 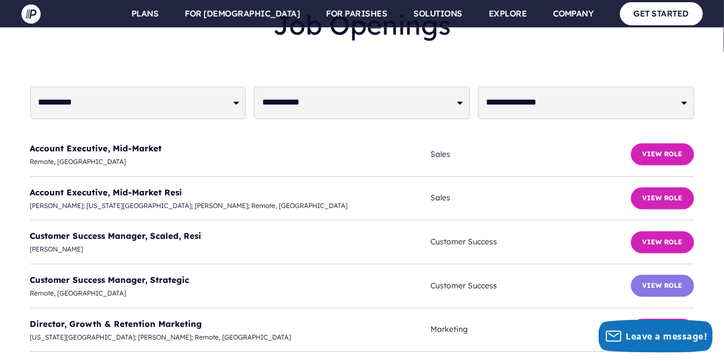 I want to click on a: Customer Success Manager, Scaled, Resi, so click(x=116, y=236).